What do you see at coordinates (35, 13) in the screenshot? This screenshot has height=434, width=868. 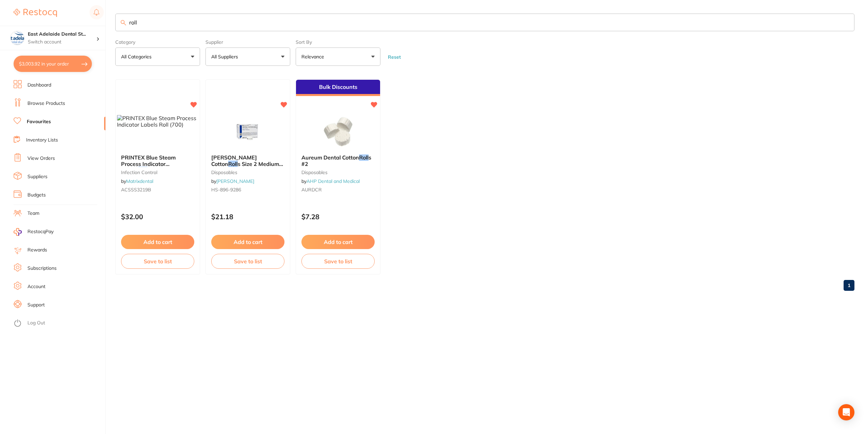 I see `a: Restocq Logo` at bounding box center [35, 13].